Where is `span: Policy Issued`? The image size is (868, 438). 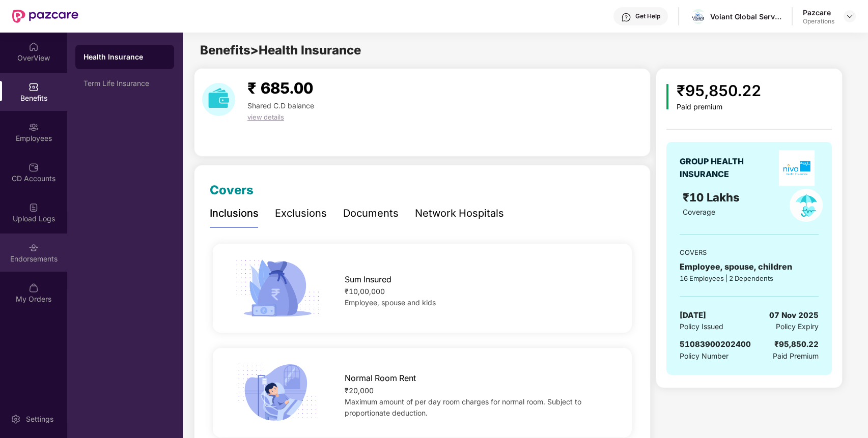 span: Policy Issued is located at coordinates (702, 326).